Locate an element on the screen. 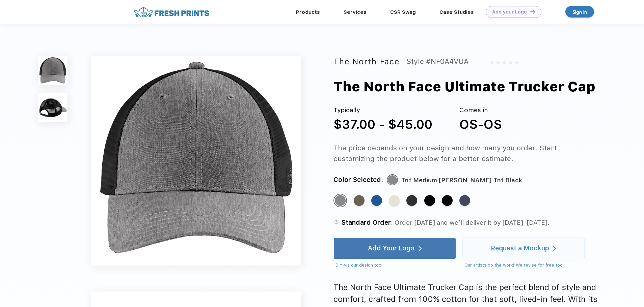  div: $37.00 - $45.00 is located at coordinates (383, 125).